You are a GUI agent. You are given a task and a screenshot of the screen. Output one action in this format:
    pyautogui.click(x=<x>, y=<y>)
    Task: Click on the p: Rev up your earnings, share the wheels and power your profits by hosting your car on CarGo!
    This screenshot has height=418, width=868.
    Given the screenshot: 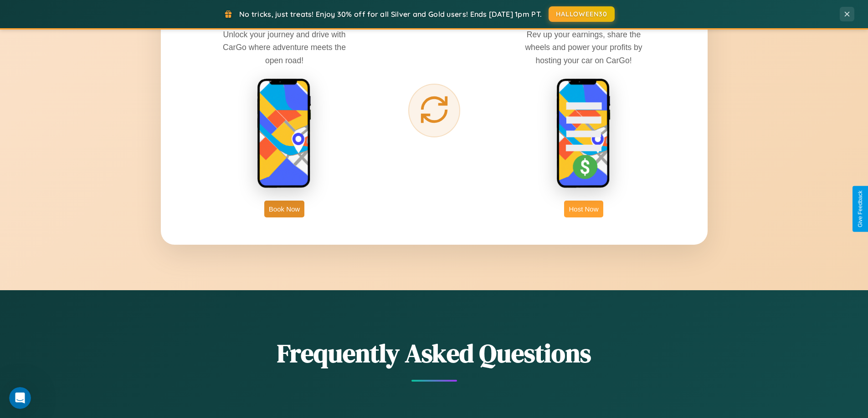 What is the action you would take?
    pyautogui.click(x=583, y=48)
    